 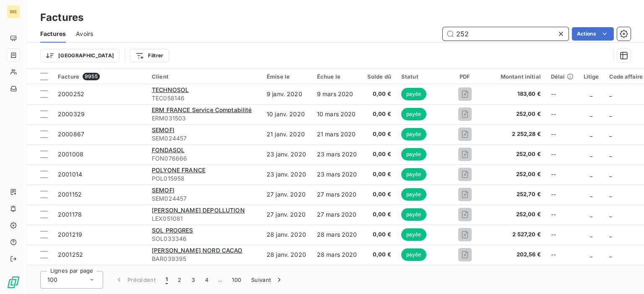 What do you see at coordinates (170, 90) in the screenshot?
I see `span: TECHNOSOL` at bounding box center [170, 90].